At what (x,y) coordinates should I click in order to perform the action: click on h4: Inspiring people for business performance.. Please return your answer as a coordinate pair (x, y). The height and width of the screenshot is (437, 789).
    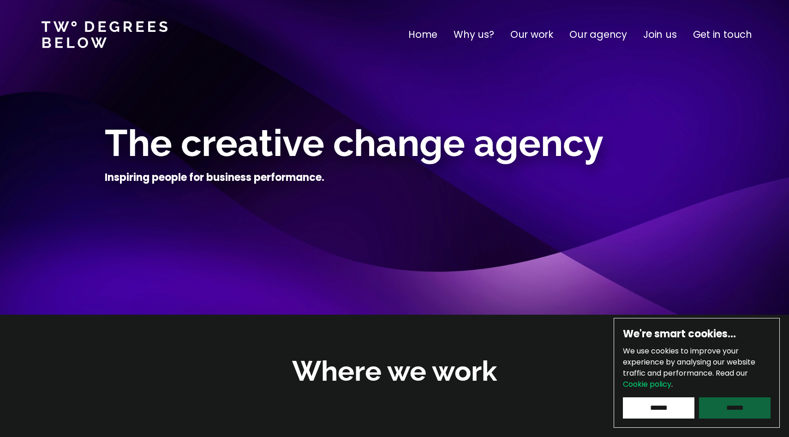
    Looking at the image, I should click on (214, 178).